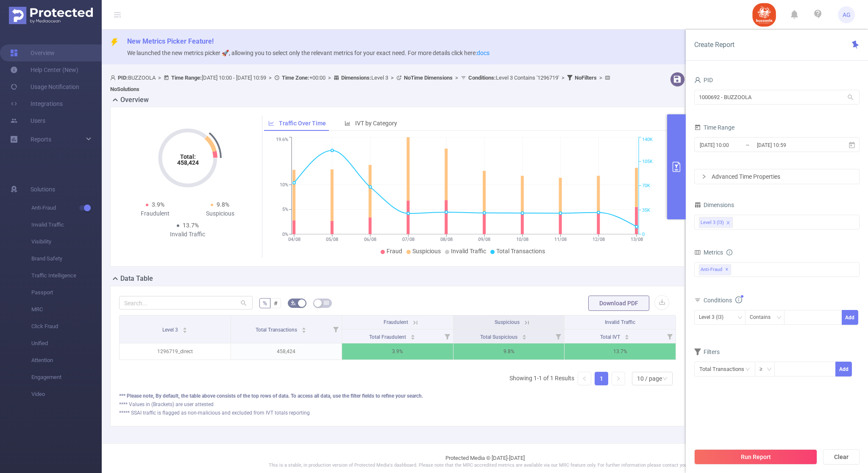 The image size is (868, 473). I want to click on tspan: 09/08, so click(484, 239).